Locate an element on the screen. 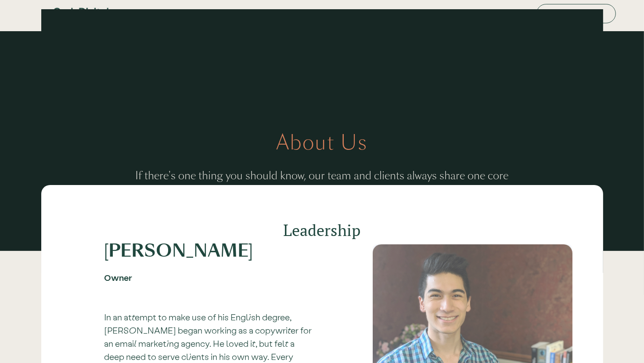 The height and width of the screenshot is (363, 644). h1: If there's one thing you should know, our team and clients always share one core ethos: to leave ... is located at coordinates (322, 183).